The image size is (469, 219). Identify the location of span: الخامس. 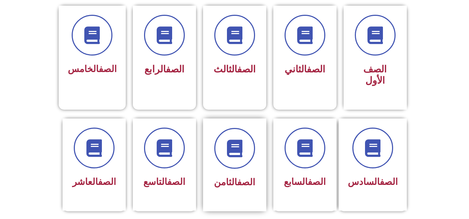
(92, 69).